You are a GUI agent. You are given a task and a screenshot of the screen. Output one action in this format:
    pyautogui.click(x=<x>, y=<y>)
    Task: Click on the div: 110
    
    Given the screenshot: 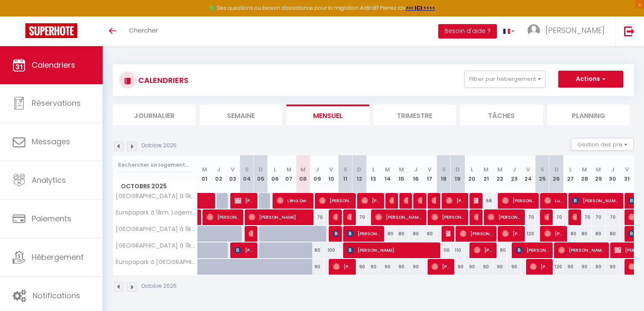 What is the action you would take?
    pyautogui.click(x=444, y=250)
    